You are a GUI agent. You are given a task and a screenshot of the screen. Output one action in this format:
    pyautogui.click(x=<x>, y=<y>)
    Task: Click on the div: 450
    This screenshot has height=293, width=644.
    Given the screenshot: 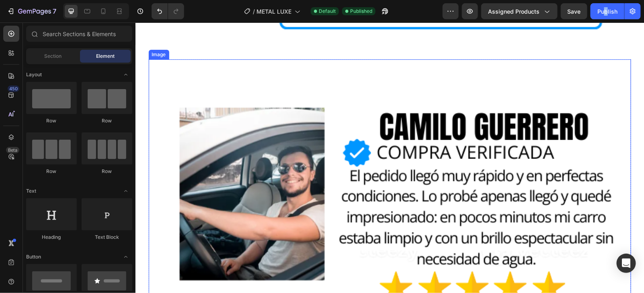 What is the action you would take?
    pyautogui.click(x=14, y=89)
    